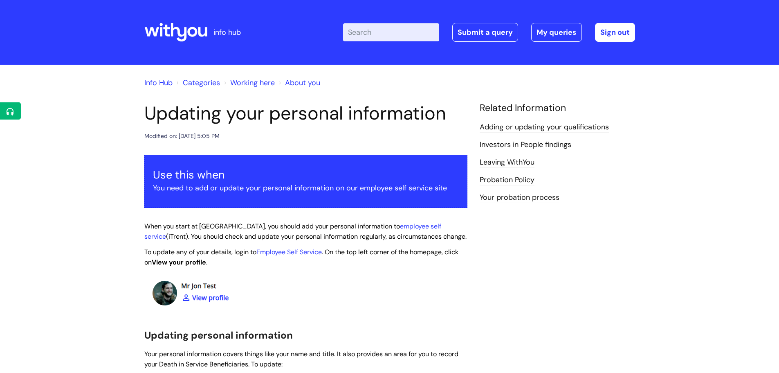 This screenshot has height=373, width=779. I want to click on p: info hub, so click(227, 32).